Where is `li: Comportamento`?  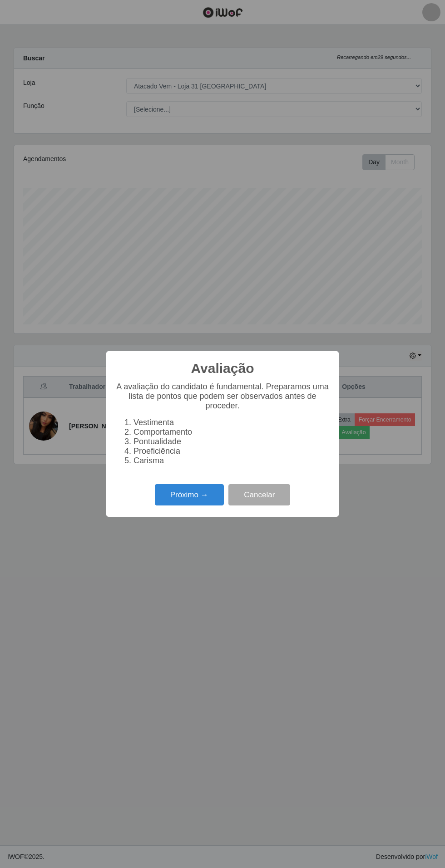
li: Comportamento is located at coordinates (231, 432).